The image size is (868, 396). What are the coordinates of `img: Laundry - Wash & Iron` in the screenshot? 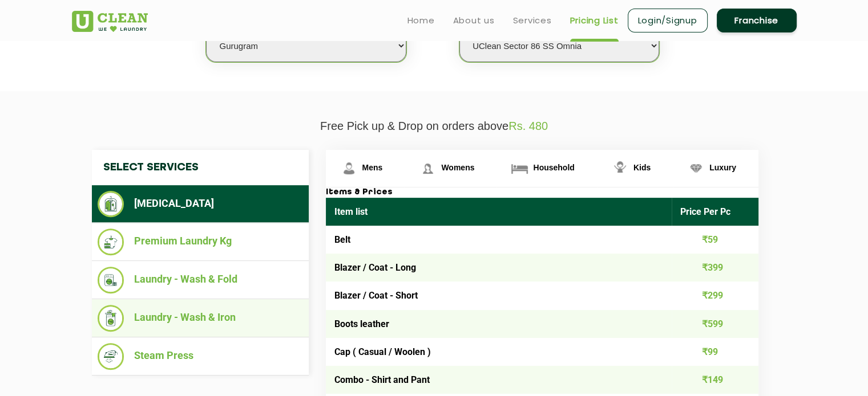 It's located at (110, 318).